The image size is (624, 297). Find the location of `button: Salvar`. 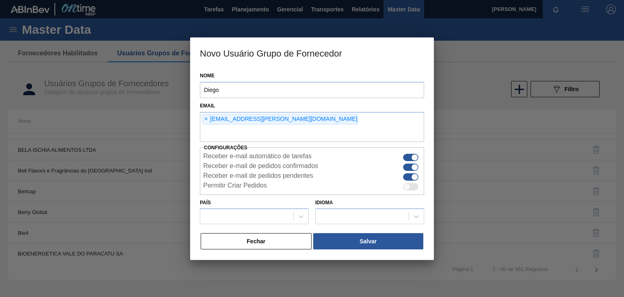

button: Salvar is located at coordinates (368, 241).